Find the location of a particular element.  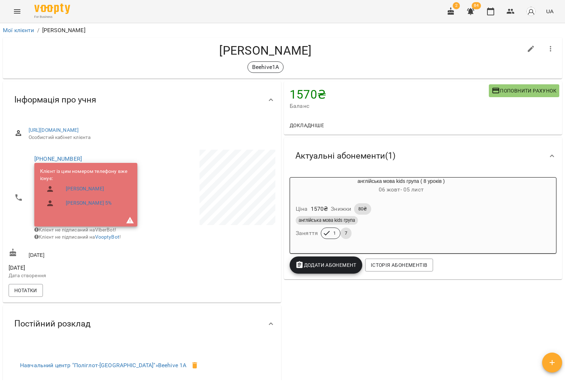

a: Мої клієнти is located at coordinates (19, 30).